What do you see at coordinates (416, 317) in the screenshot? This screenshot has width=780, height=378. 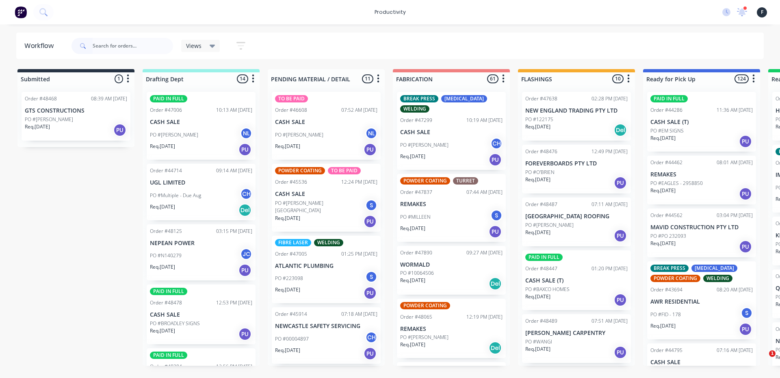 I see `div: Order #48065` at bounding box center [416, 317].